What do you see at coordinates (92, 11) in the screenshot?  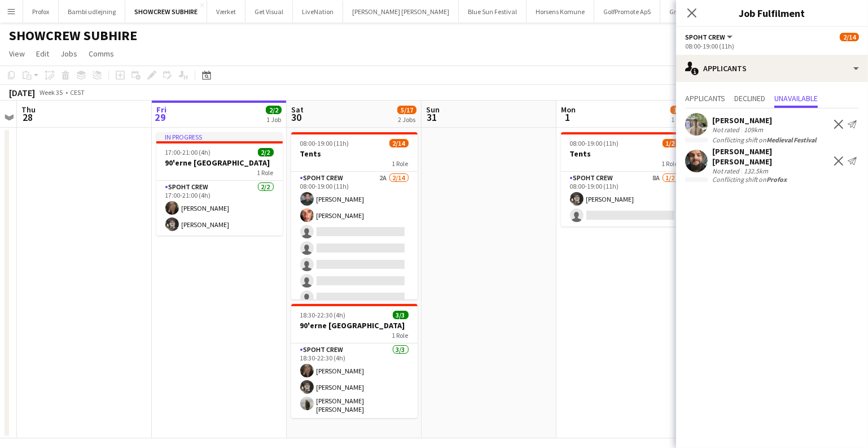 I see `button: Bambi udlejning` at bounding box center [92, 11].